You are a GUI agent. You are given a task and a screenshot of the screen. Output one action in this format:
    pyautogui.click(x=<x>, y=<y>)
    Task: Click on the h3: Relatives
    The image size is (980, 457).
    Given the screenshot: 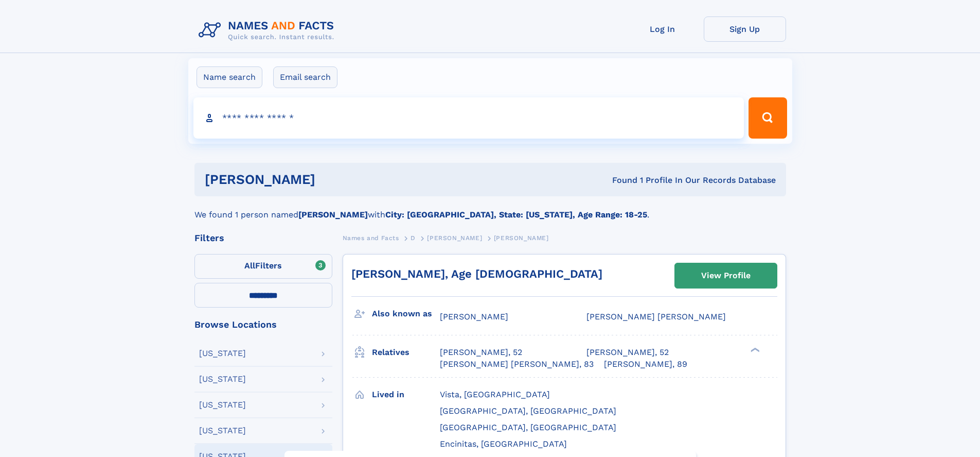 What is the action you would take?
    pyautogui.click(x=405, y=352)
    